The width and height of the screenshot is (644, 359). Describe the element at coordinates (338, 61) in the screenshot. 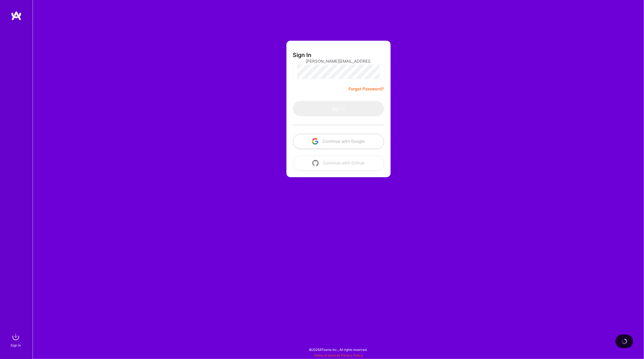

I see `input: Email...` at that location.